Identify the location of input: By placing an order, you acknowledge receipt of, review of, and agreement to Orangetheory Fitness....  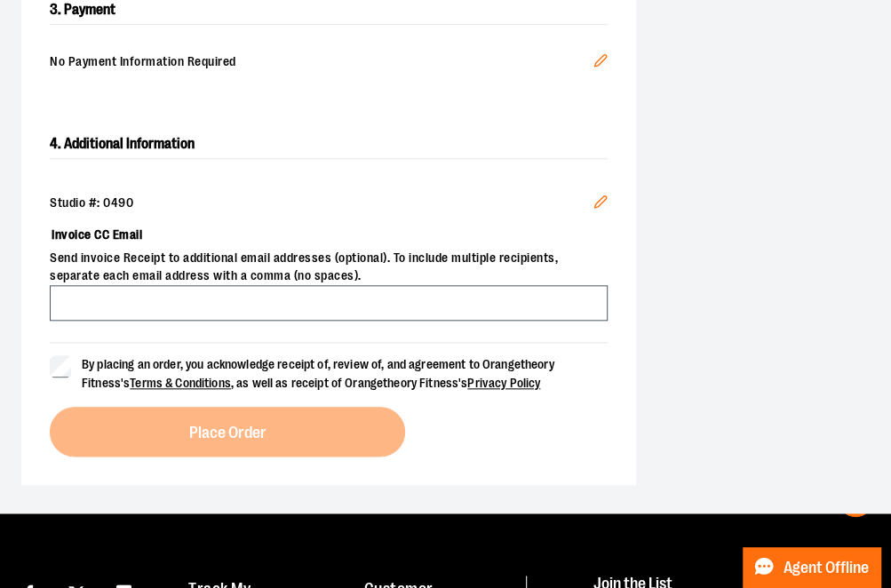
(61, 366).